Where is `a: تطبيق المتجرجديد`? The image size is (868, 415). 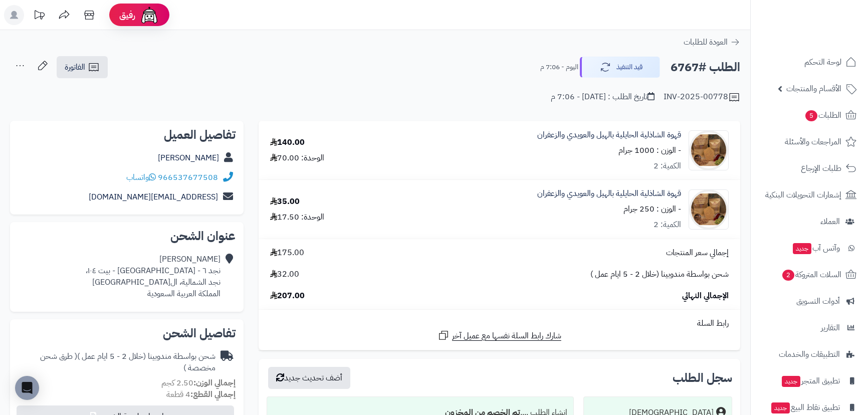
a: تطبيق المتجرجديد is located at coordinates (809, 380).